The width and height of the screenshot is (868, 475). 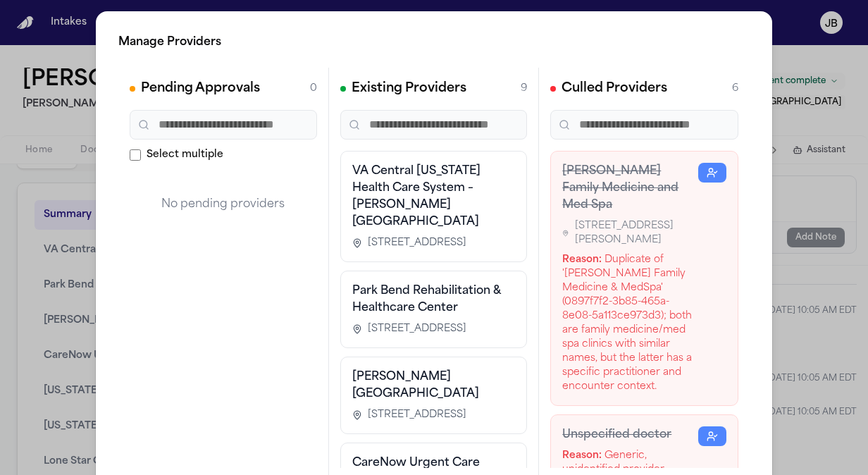 What do you see at coordinates (735, 89) in the screenshot?
I see `span: 6` at bounding box center [735, 89].